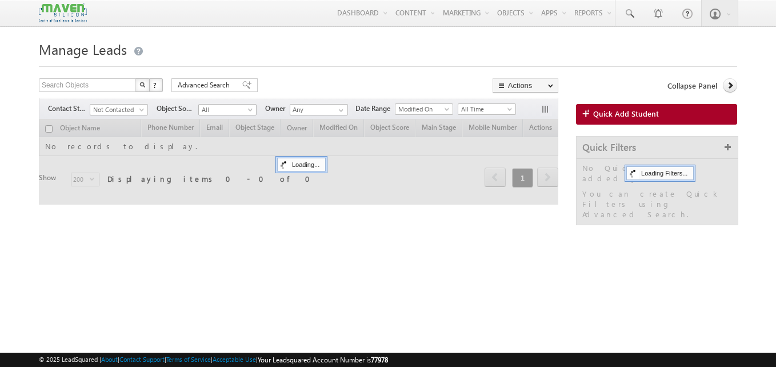 The width and height of the screenshot is (776, 367). What do you see at coordinates (525, 85) in the screenshot?
I see `button: Actions` at bounding box center [525, 85].